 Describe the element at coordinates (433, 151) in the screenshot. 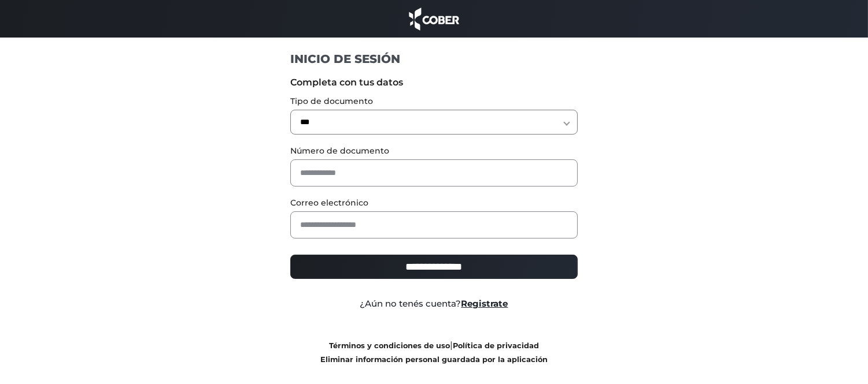

I see `label: Número de documento` at that location.